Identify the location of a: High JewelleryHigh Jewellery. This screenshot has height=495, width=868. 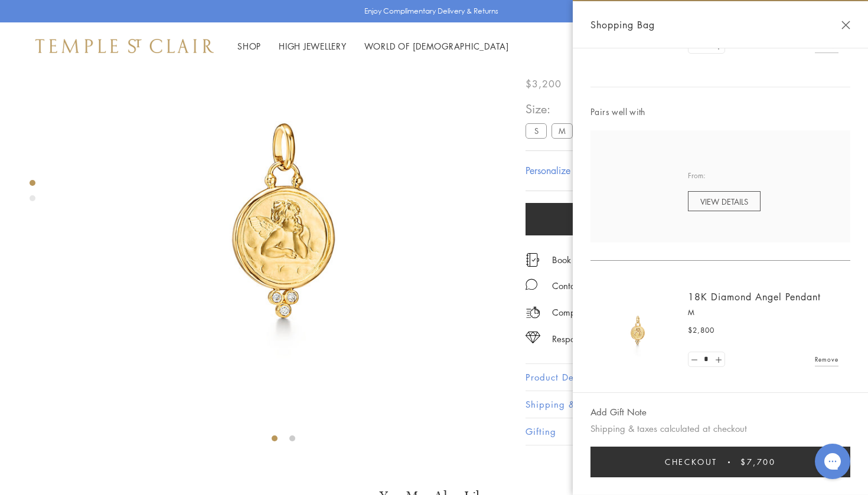
(312, 46).